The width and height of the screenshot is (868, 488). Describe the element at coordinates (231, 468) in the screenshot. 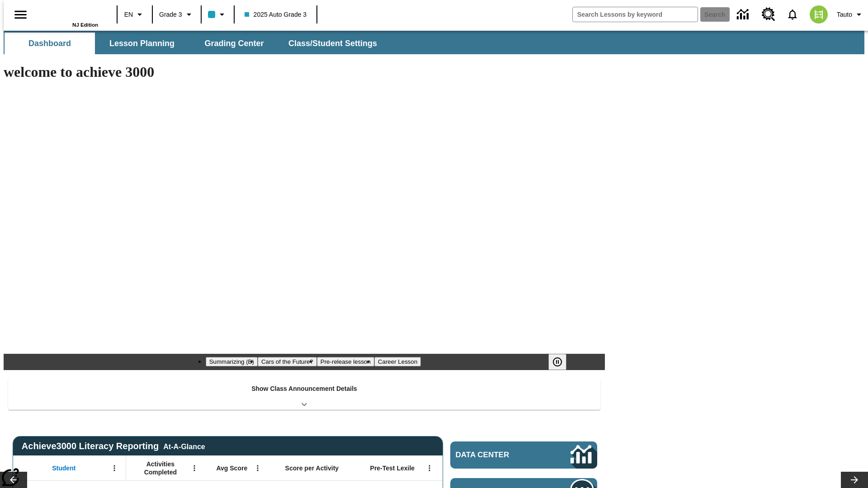

I see `span: Avg Score` at that location.